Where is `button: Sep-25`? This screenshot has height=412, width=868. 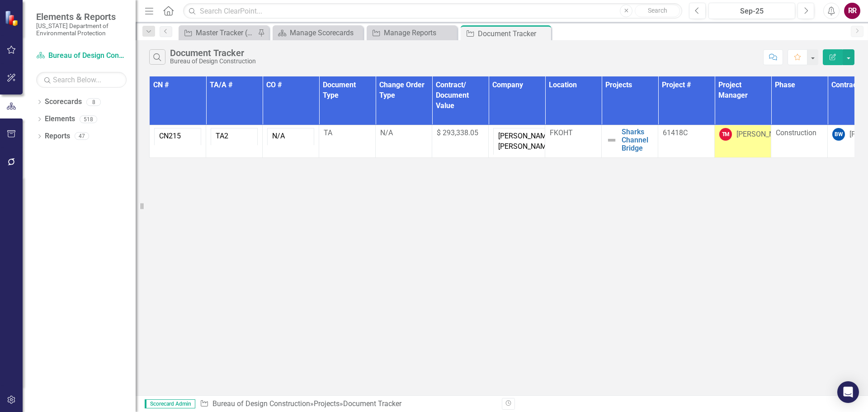 button: Sep-25 is located at coordinates (752, 11).